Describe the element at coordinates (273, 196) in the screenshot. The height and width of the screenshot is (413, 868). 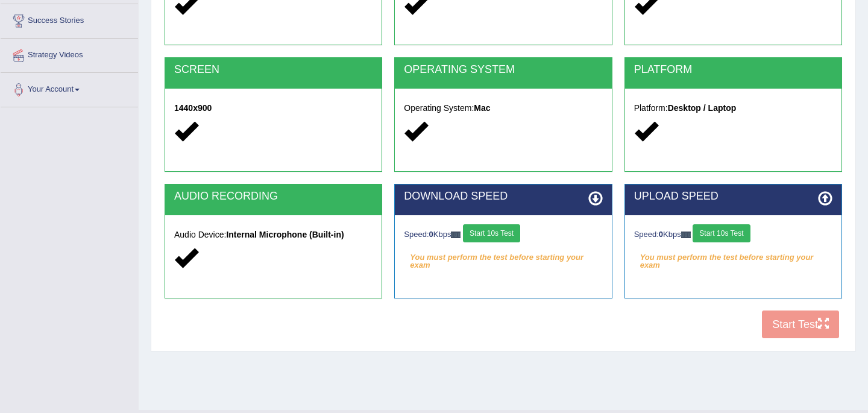
I see `h2: AUDIO RECORDING` at that location.